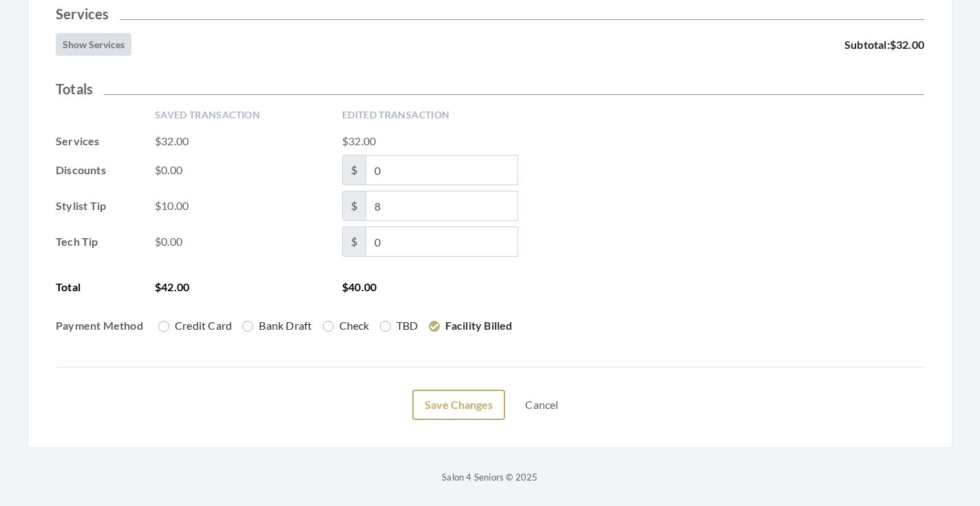  I want to click on p: Salon 4 Seniors © 2025, so click(490, 477).